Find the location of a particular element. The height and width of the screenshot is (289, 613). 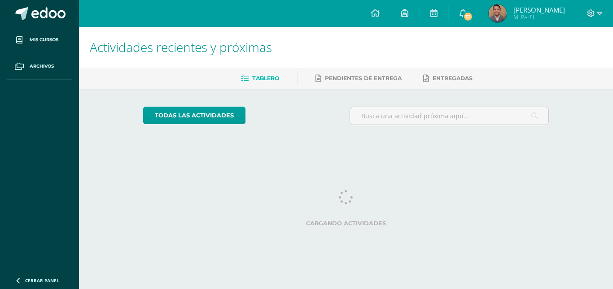

a: todas las Actividades is located at coordinates (194, 115).